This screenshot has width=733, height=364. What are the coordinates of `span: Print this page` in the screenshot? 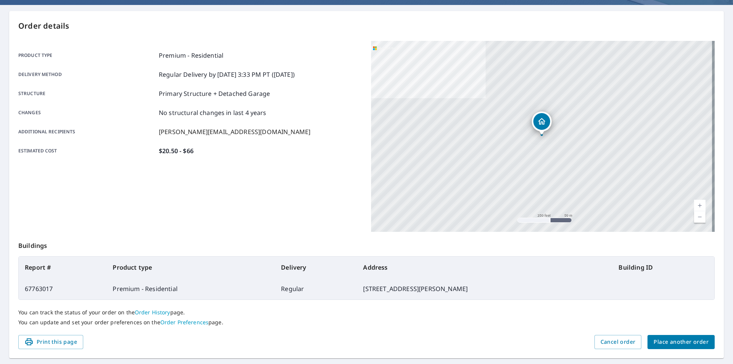 It's located at (51, 342).